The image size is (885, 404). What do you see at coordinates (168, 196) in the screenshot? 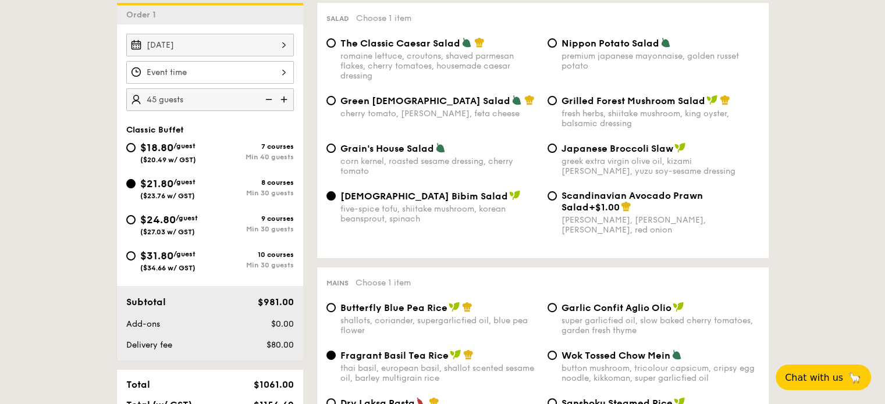
I see `span: ($23.76 w/ GST)` at bounding box center [168, 196].